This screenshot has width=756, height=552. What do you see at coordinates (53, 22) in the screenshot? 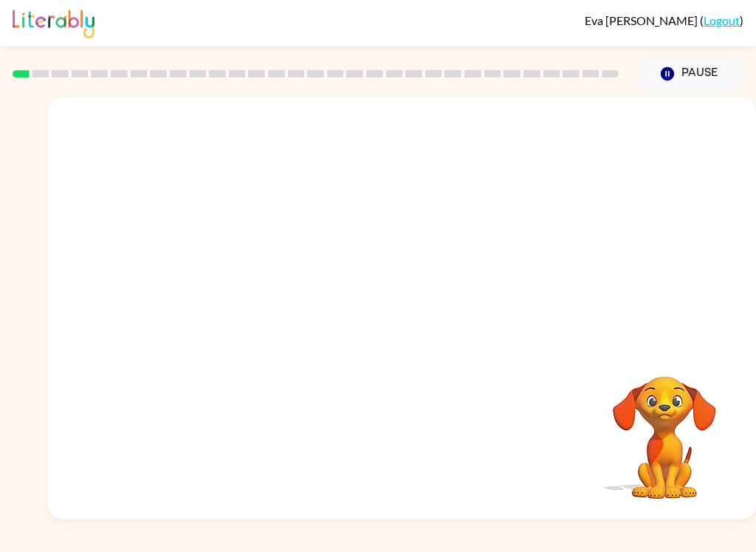
I see `img: Literably` at bounding box center [53, 22].